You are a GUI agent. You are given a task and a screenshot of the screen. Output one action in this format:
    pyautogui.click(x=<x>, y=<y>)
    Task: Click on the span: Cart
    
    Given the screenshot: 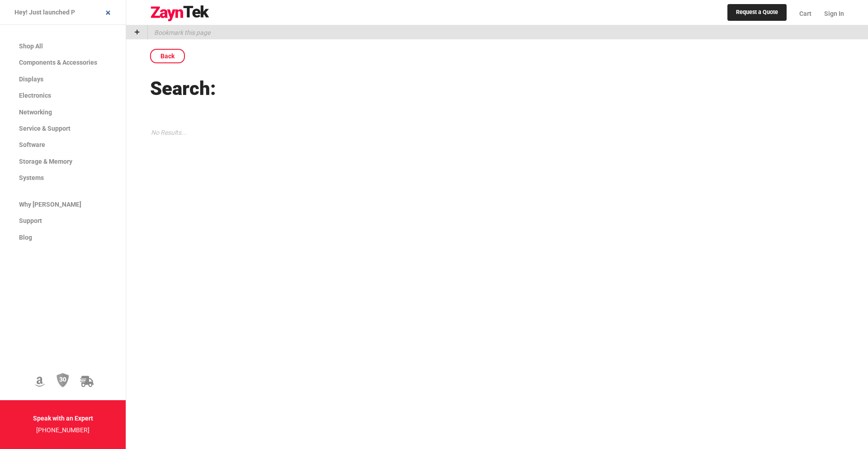 What is the action you would take?
    pyautogui.click(x=805, y=14)
    